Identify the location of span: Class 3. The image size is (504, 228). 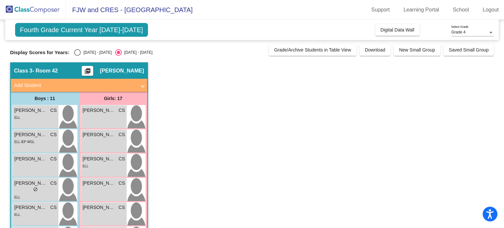
(23, 71).